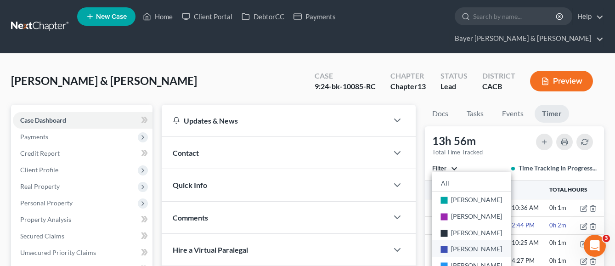 The image size is (615, 266). Describe the element at coordinates (210, 249) in the screenshot. I see `span: Hire a Virtual Paralegal` at that location.